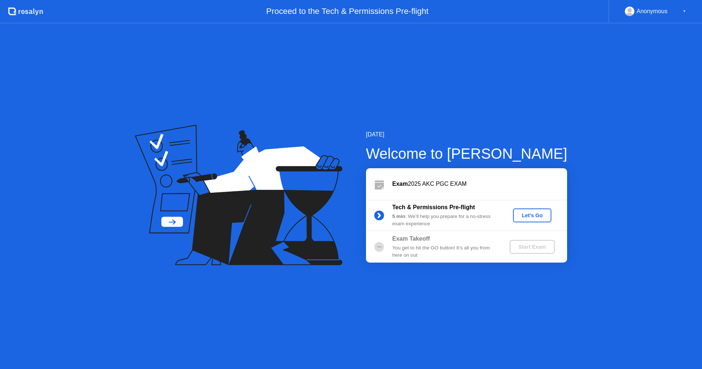  What do you see at coordinates (434, 207) in the screenshot?
I see `b: Tech & Permissions Pre-flight` at bounding box center [434, 207].